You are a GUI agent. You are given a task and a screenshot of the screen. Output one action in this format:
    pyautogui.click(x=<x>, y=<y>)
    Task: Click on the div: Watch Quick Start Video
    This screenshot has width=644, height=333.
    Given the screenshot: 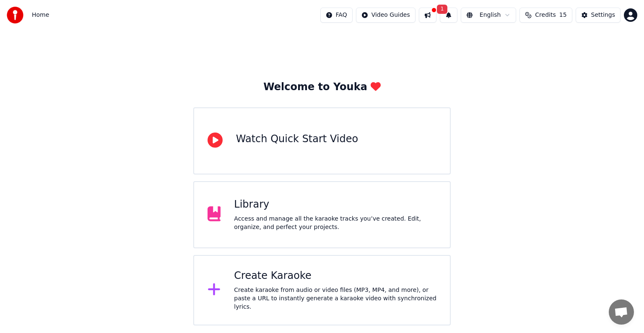 What is the action you would take?
    pyautogui.click(x=297, y=140)
    